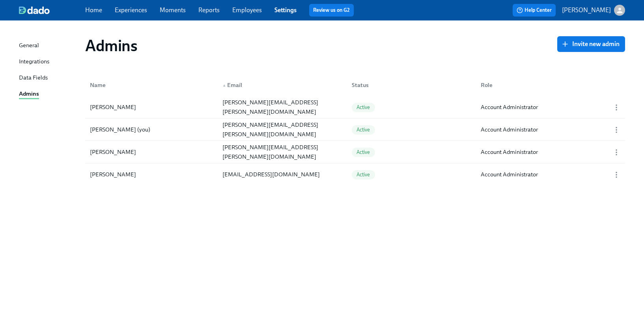 The height and width of the screenshot is (322, 644). I want to click on a: dado, so click(52, 10).